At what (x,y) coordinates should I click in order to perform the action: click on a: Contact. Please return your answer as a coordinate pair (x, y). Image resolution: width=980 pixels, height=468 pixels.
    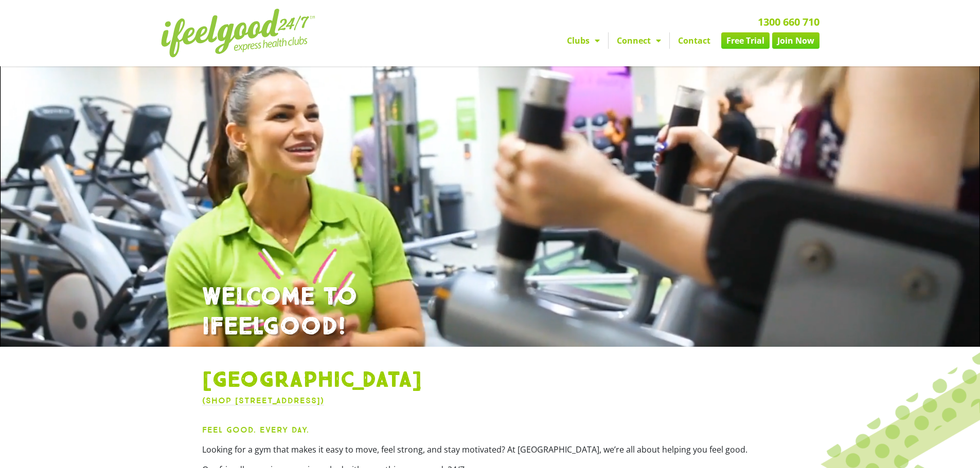
    Looking at the image, I should click on (694, 41).